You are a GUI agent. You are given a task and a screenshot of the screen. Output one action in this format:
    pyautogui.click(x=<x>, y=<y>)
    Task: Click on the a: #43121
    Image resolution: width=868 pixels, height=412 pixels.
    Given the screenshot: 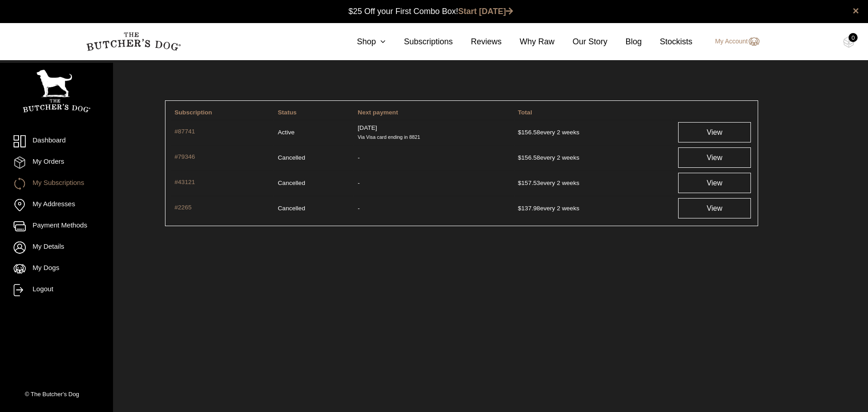 What is the action you would take?
    pyautogui.click(x=222, y=183)
    